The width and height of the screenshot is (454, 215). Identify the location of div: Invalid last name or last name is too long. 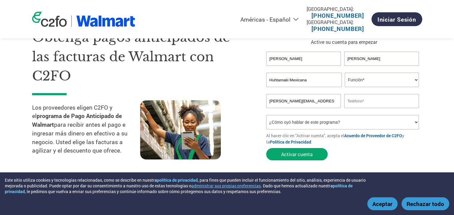
(382, 68).